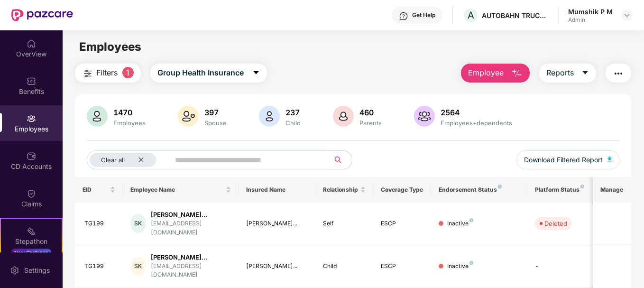 The height and width of the screenshot is (288, 644). Describe the element at coordinates (15, 270) in the screenshot. I see `img: svg+xml;base64,PHN2ZyBpZD0iU2V0dGluZy0yMHgyMCIgeG1sbnM9Imh0dHA6Ly93d3cudzMub3JnLzIwMDAvc3ZnIiB3aW...` at that location.